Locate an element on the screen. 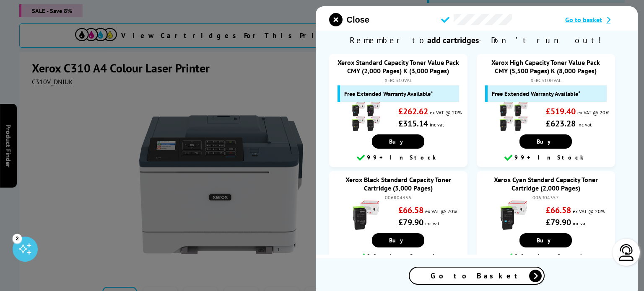 The height and width of the screenshot is (291, 644). img: Xerox High Capacity Toner Value Pack CMY (5,500 Pages) K (8,000 Pages) is located at coordinates (514, 117).